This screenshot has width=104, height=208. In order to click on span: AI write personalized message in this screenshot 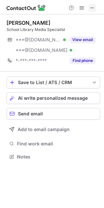, I will do `click(53, 98)`.